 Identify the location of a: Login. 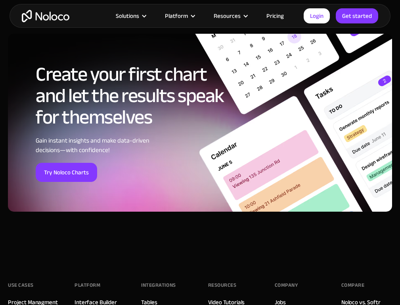
(317, 16).